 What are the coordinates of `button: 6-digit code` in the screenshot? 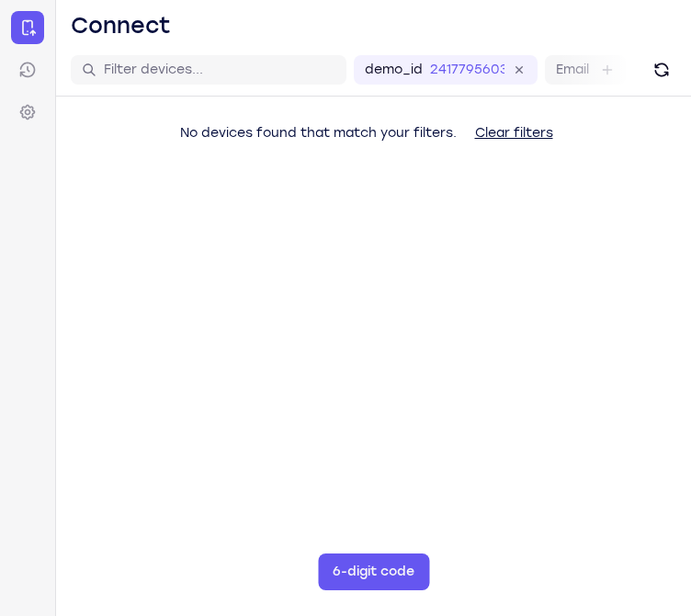 It's located at (373, 571).